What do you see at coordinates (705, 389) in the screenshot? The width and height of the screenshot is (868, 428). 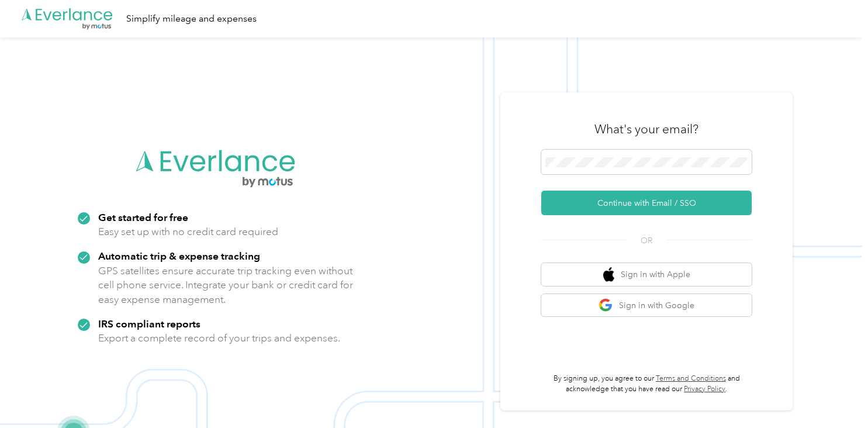 I see `a: Privacy Policy` at bounding box center [705, 389].